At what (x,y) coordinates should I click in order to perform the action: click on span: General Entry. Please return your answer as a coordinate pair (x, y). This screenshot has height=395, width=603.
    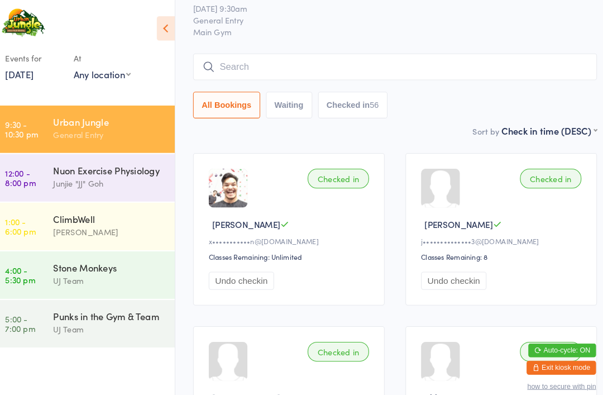
    Looking at the image, I should click on (382, 19).